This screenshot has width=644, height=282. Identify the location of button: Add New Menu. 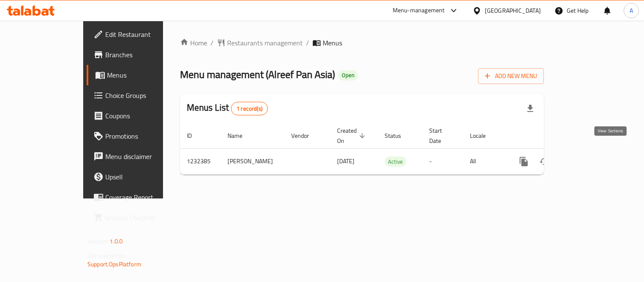
(511, 76).